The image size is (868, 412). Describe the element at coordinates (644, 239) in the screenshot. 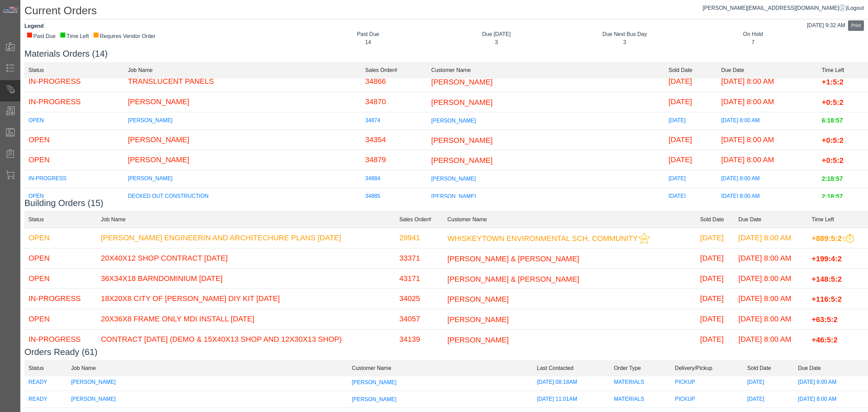

I see `img: This customer should be prioritized` at that location.